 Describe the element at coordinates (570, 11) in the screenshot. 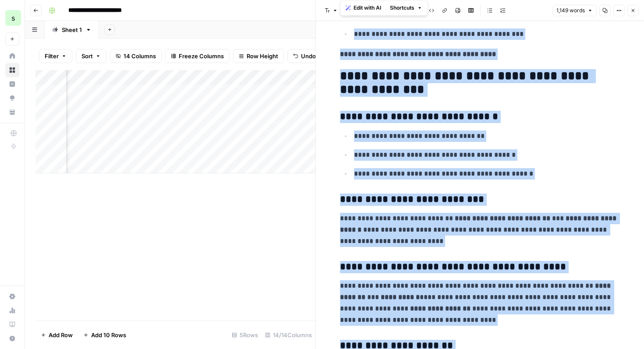

I see `span: 1,149 words` at that location.